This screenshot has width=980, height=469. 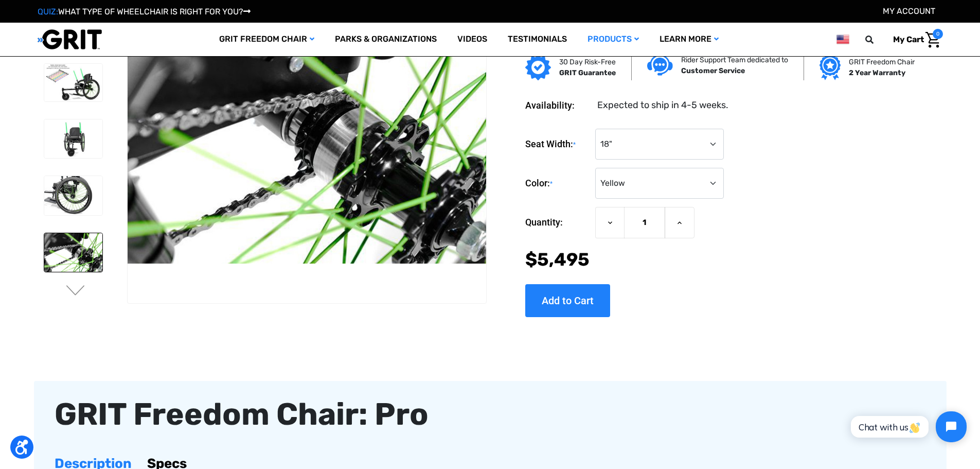 What do you see at coordinates (557, 260) in the screenshot?
I see `span: $5,495` at bounding box center [557, 260].